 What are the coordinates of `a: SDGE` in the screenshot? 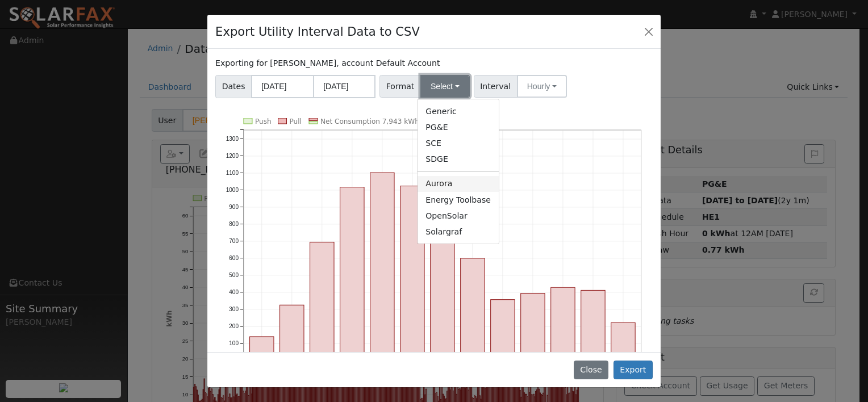 It's located at (458, 160).